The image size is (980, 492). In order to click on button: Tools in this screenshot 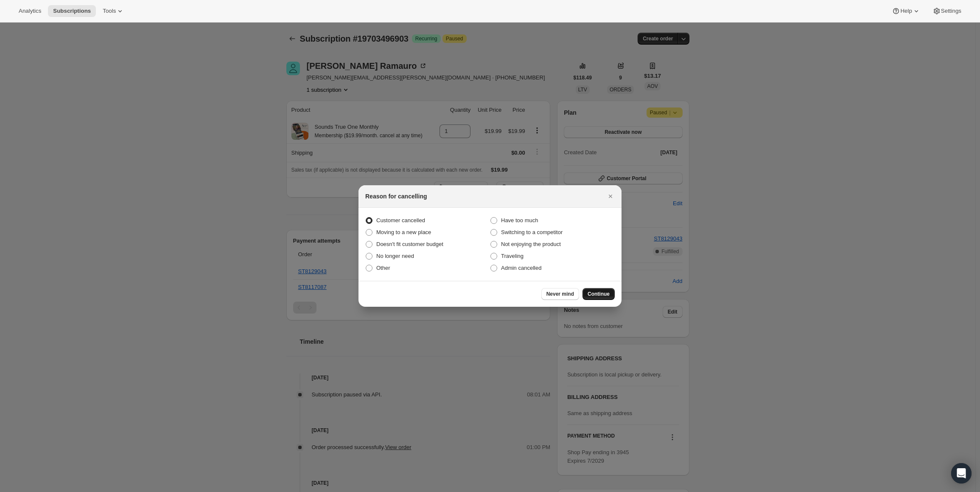, I will do `click(113, 11)`.